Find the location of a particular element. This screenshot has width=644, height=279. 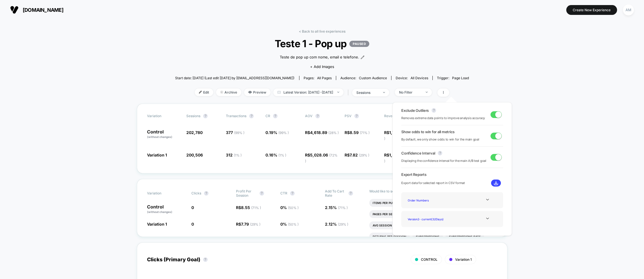

div: AM is located at coordinates (628, 10).